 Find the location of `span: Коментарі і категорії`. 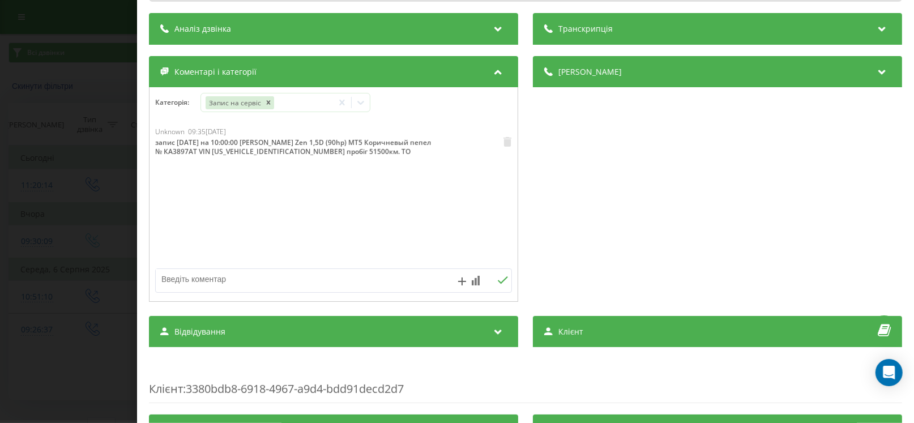

span: Коментарі і категорії is located at coordinates (215, 72).